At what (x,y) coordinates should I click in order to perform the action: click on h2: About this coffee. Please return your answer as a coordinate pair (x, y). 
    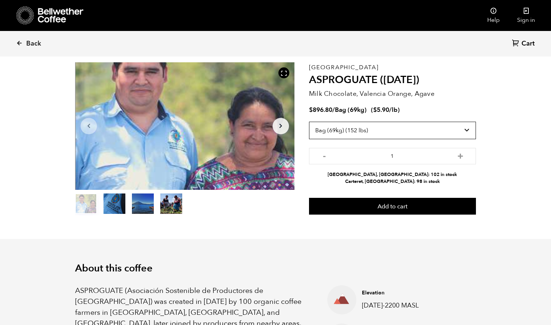
    Looking at the image, I should click on (276, 269).